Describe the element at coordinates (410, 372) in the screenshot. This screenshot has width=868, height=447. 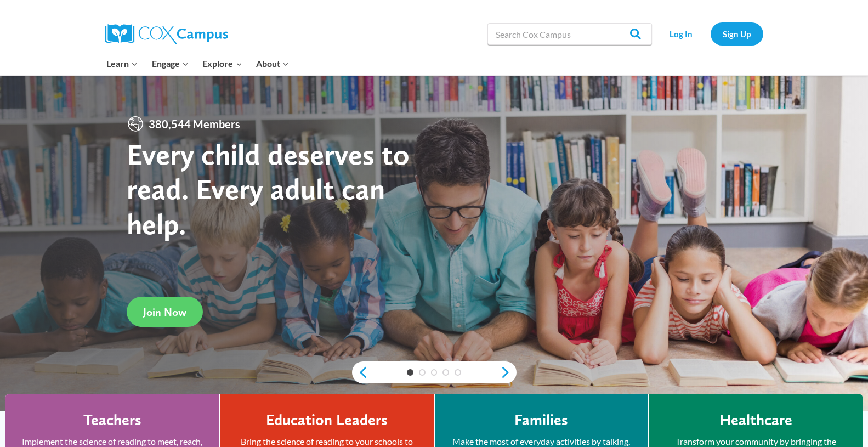
I see `a: 1` at that location.